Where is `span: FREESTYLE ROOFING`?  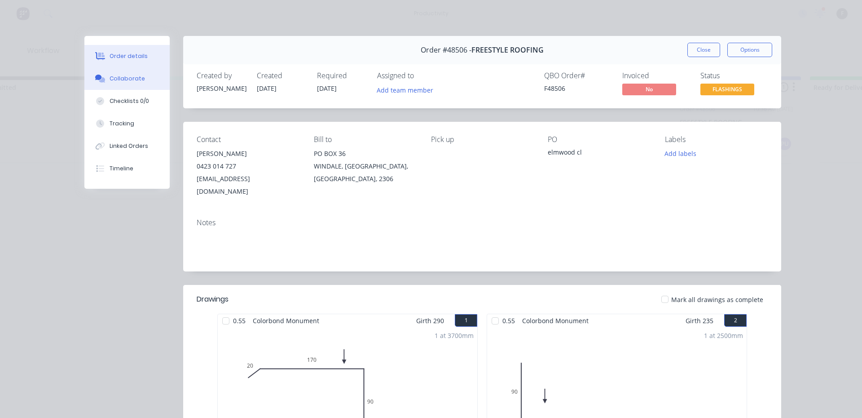 span: FREESTYLE ROOFING is located at coordinates (507, 50).